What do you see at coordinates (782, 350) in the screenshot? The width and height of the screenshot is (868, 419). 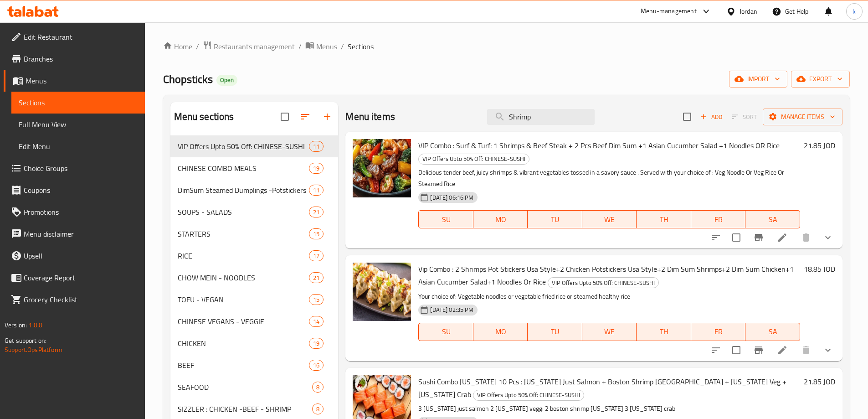 I see `a: Edit menu item` at bounding box center [782, 350].